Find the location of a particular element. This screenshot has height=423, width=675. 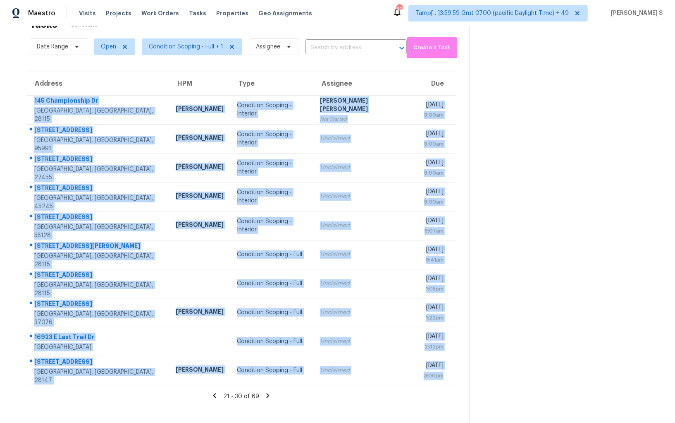

span: Maestro is located at coordinates (42, 13).